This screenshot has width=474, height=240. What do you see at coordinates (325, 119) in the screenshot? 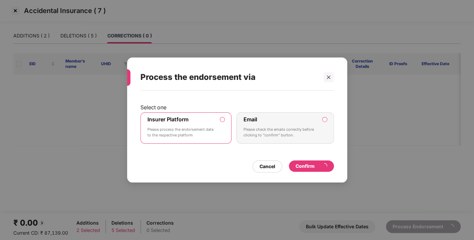
I see `input: EmailPlease check the emails correctly before clicking to “confirm” button.` at bounding box center [325, 119].